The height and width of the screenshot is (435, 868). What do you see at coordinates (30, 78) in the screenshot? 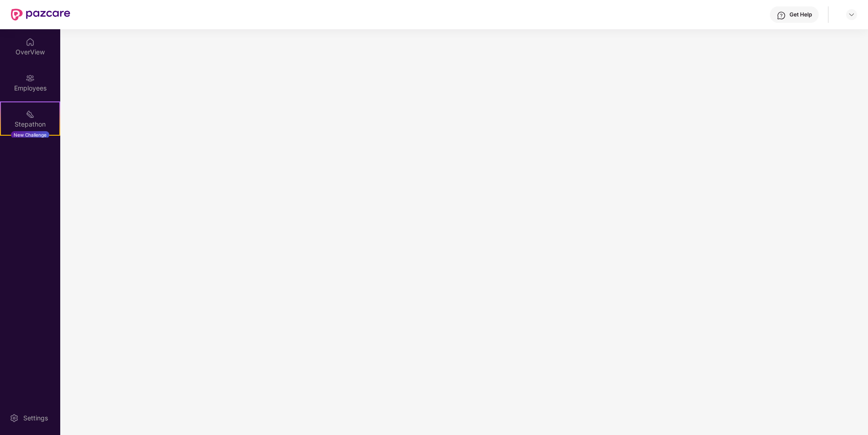
I see `img: svg+xml;base64,PHN2ZyBpZD0iRW1wbG95ZWVzIiB4bWxucz0iaHR0cDovL3d3dy53My5vcmcvMjAwMC9zdmciIHdpZHRoPS...` at bounding box center [30, 78].